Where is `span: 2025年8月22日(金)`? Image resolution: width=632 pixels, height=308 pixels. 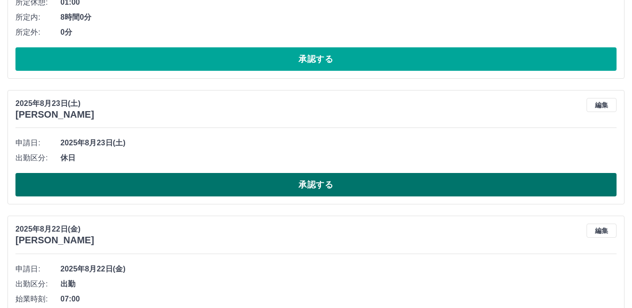 span: 2025年8月22日(金) is located at coordinates (338, 269).